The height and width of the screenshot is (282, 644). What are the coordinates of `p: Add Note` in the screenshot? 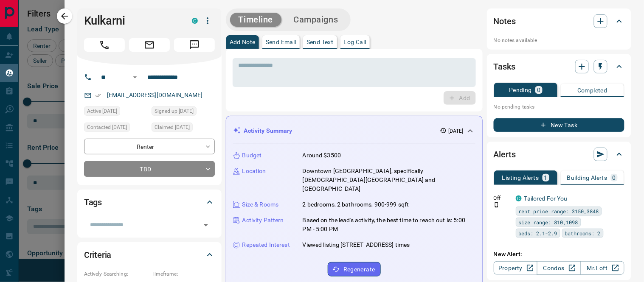 It's located at (243, 42).